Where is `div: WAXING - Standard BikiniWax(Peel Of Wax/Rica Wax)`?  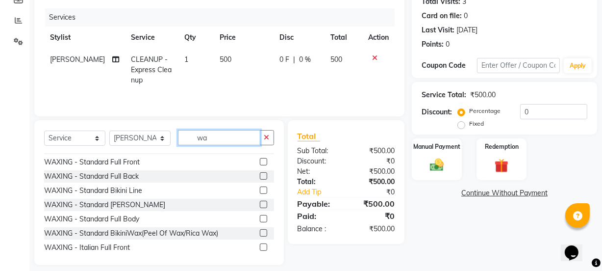
div: WAXING - Standard BikiniWax(Peel Of Wax/Rica Wax) is located at coordinates (131, 233).